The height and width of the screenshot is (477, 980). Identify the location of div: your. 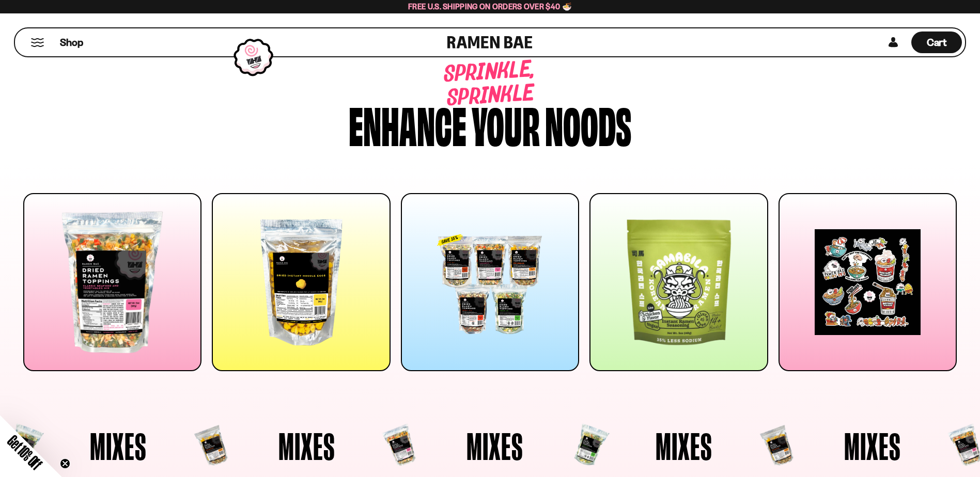
(505, 123).